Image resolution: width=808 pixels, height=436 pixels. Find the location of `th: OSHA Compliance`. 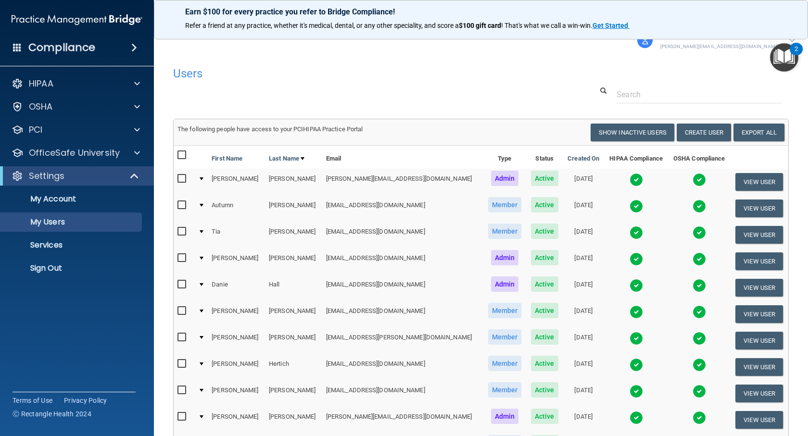

th: OSHA Compliance is located at coordinates (699, 157).